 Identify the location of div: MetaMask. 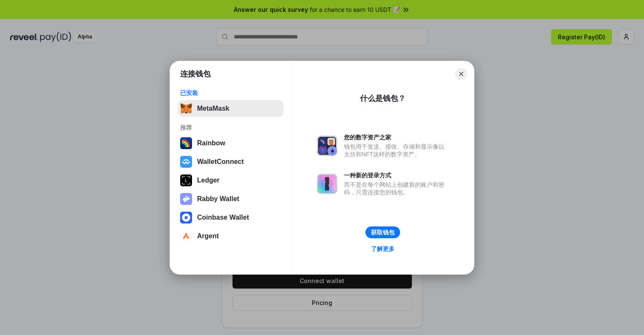
(213, 108).